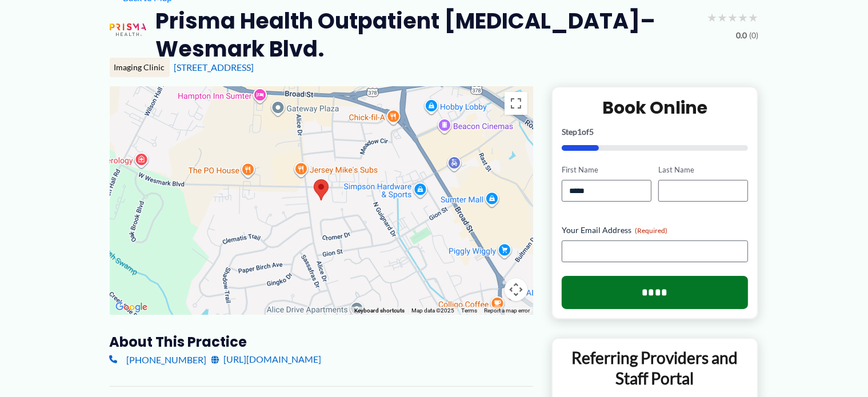 The image size is (868, 397). I want to click on button: Map camera controls, so click(516, 289).